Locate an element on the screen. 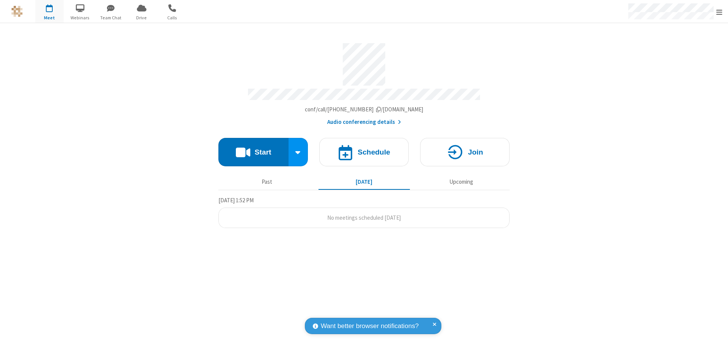 Image resolution: width=728 pixels, height=347 pixels. span: Team Chat is located at coordinates (111, 18).